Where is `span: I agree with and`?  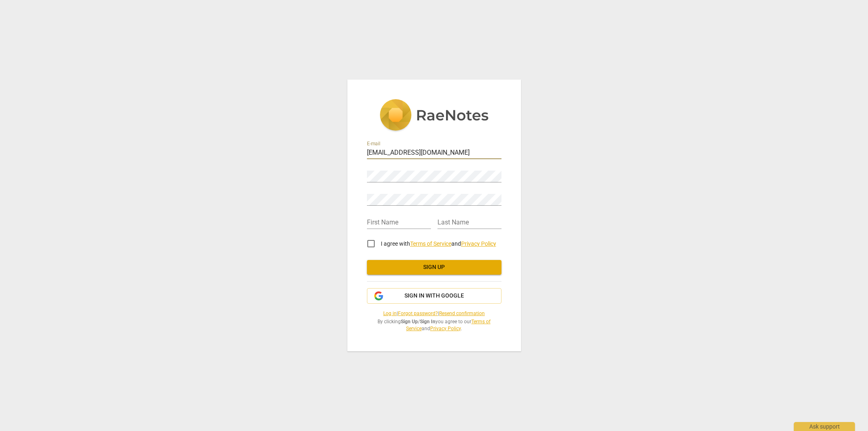 span: I agree with and is located at coordinates (438, 243).